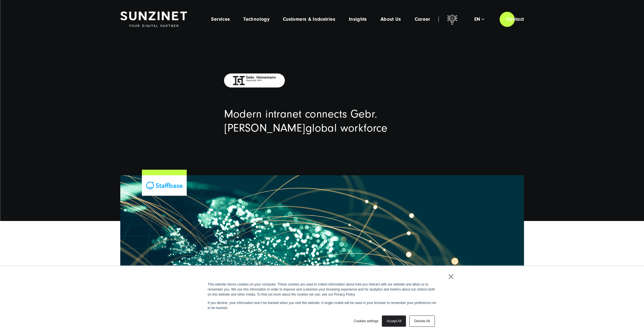  Describe the element at coordinates (254, 81) in the screenshot. I see `img: eu-logo` at that location.